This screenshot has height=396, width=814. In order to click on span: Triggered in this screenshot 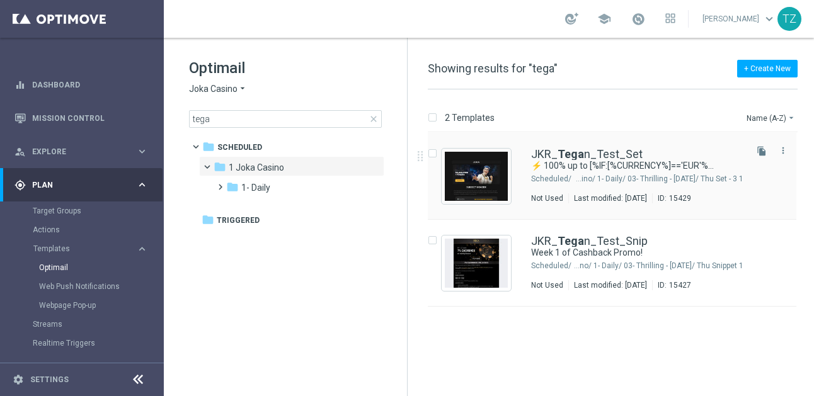, I will do `click(238, 221)`.